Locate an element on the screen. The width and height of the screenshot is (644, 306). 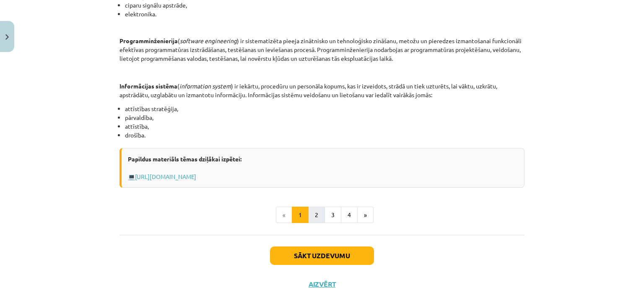
button: Aizvērt is located at coordinates (322, 284).